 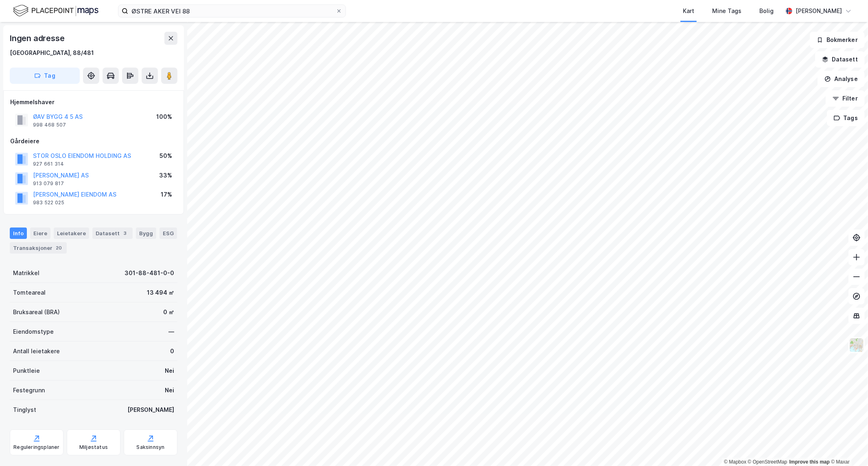 I want to click on div: 983 522 025, so click(x=48, y=203).